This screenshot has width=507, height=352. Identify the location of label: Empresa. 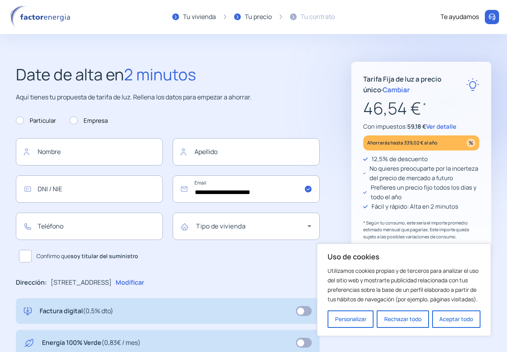
(89, 121).